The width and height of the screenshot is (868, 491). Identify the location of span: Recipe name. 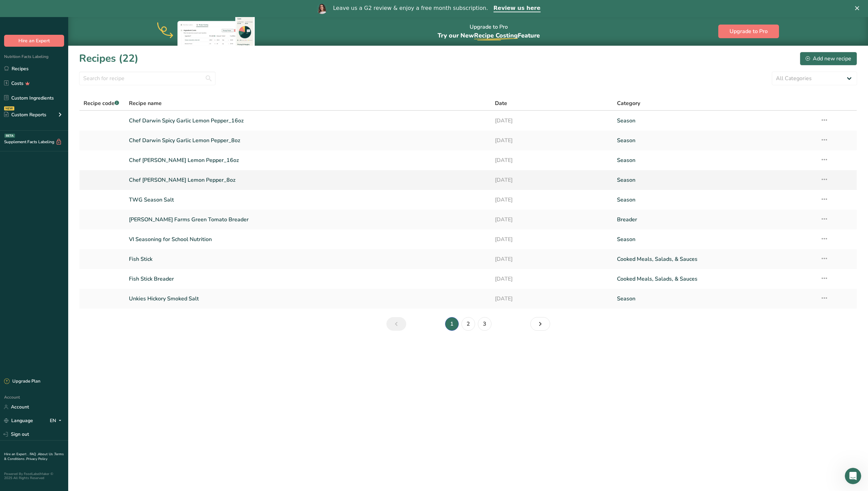
(145, 104).